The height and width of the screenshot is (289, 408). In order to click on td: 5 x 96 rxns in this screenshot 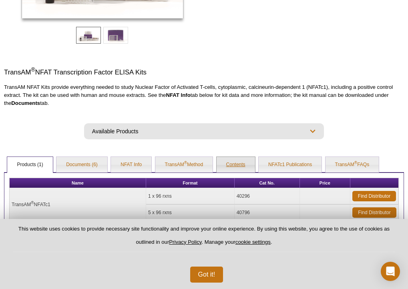, I will do `click(190, 212)`.